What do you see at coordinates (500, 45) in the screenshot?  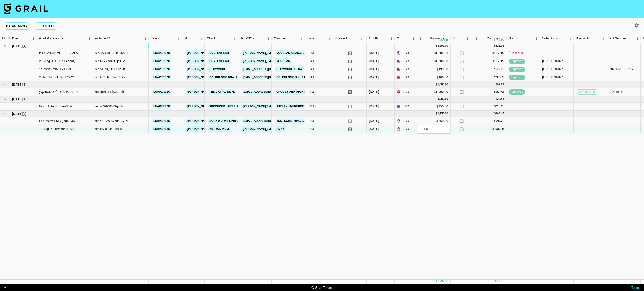 I see `div: 322.06` at bounding box center [500, 45].